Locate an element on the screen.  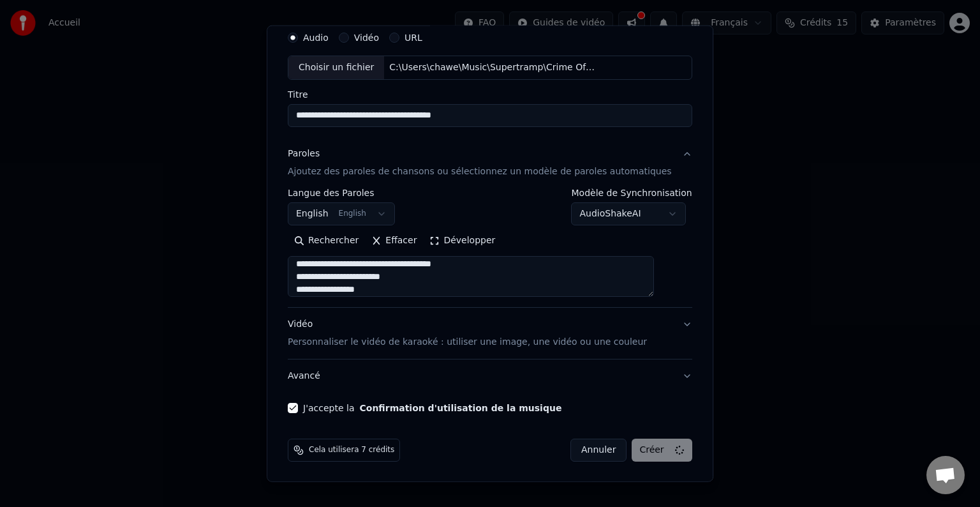
button: J'accepte la is located at coordinates (461, 408).